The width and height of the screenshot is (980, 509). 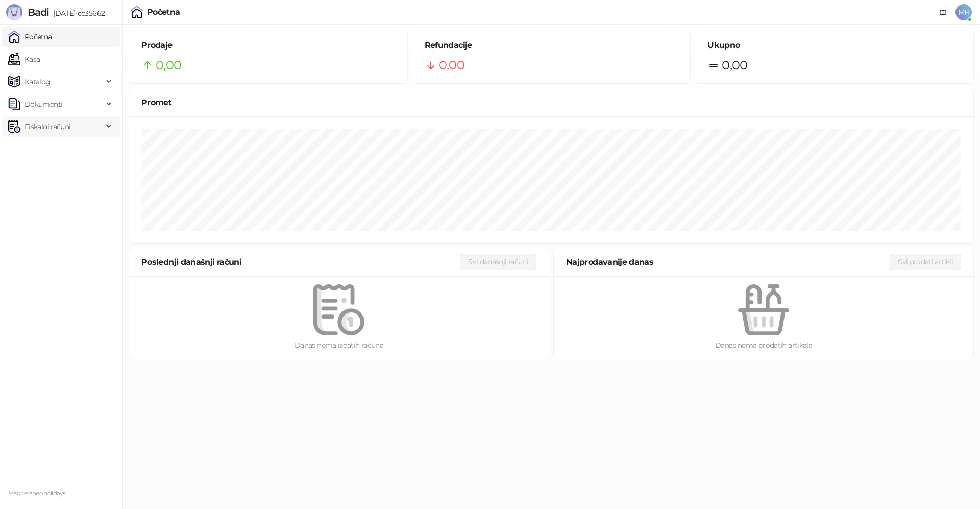 What do you see at coordinates (301, 262) in the screenshot?
I see `div: Poslednji današnji računi` at bounding box center [301, 262].